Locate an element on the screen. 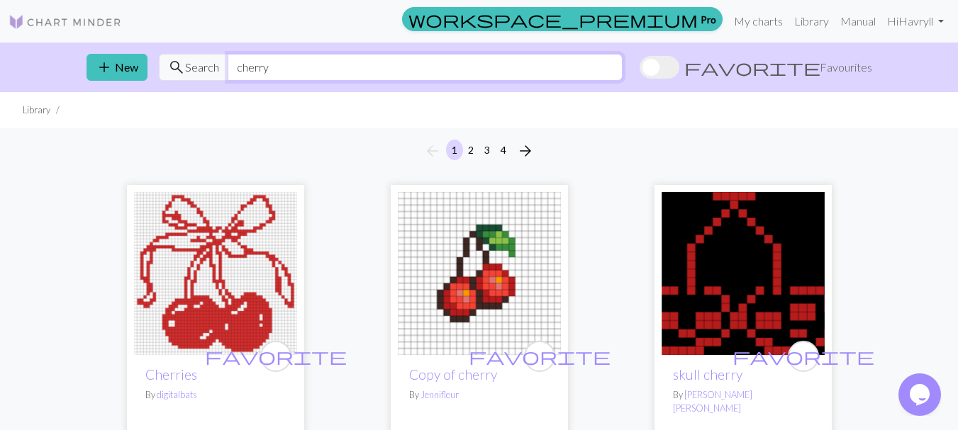 Image resolution: width=958 pixels, height=430 pixels. button: 1 is located at coordinates (455, 150).